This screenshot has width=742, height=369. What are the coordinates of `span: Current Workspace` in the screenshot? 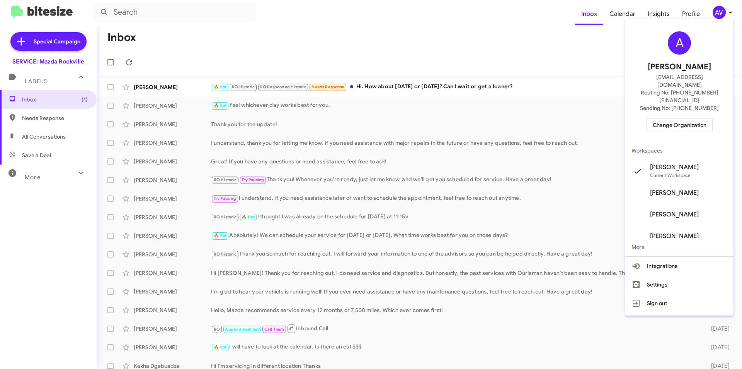 It's located at (671, 175).